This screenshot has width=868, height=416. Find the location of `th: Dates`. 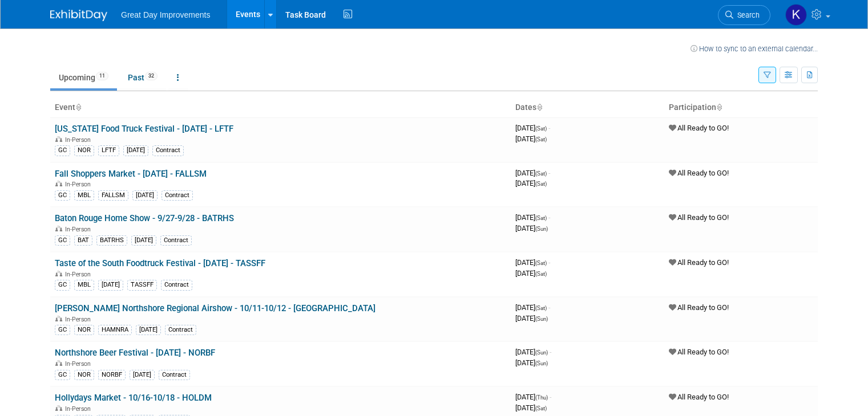

th: Dates is located at coordinates (588, 108).